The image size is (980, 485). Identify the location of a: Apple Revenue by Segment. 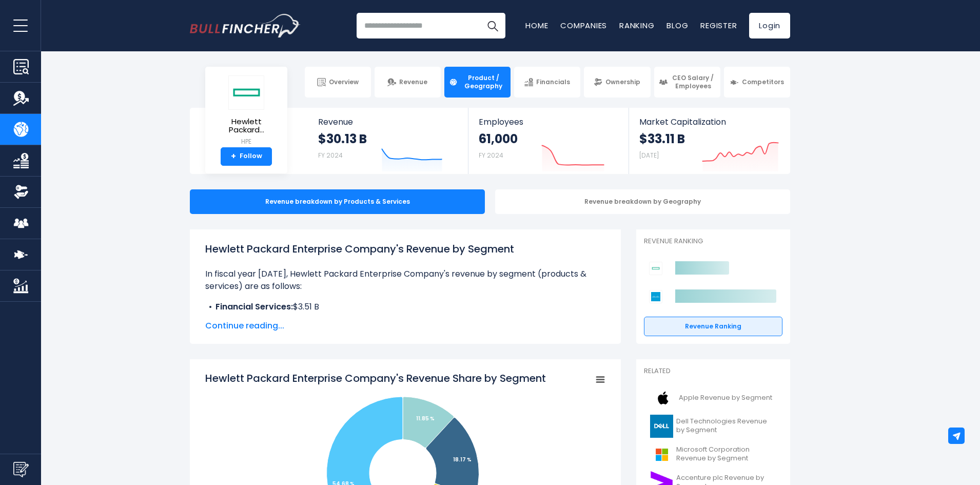
(713, 397).